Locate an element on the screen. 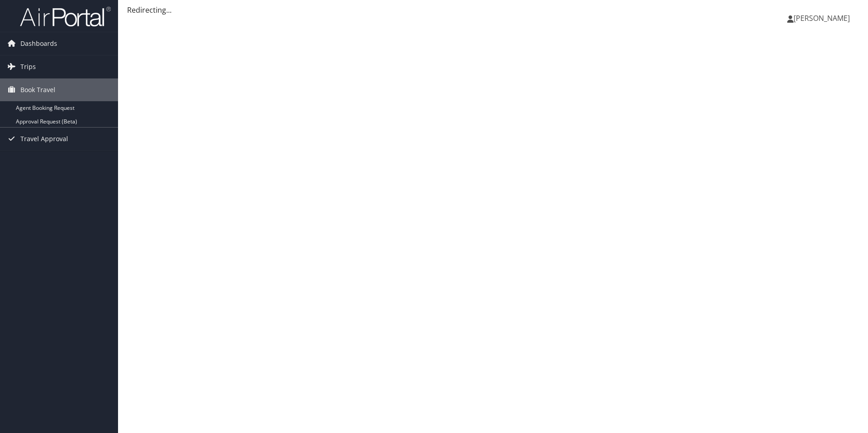 The image size is (868, 433). span: Book Travel is located at coordinates (37, 90).